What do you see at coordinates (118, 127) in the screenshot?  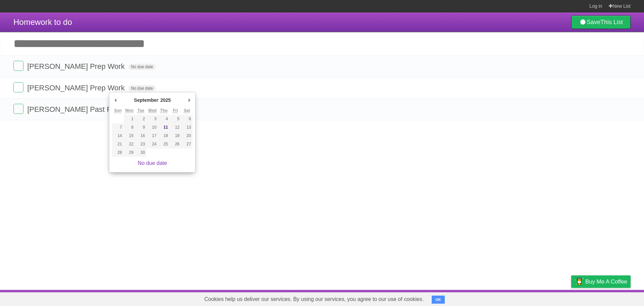 I see `button: 7` at bounding box center [118, 127].